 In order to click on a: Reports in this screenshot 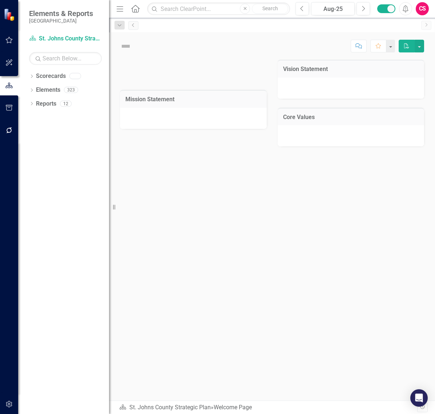, I will do `click(46, 104)`.